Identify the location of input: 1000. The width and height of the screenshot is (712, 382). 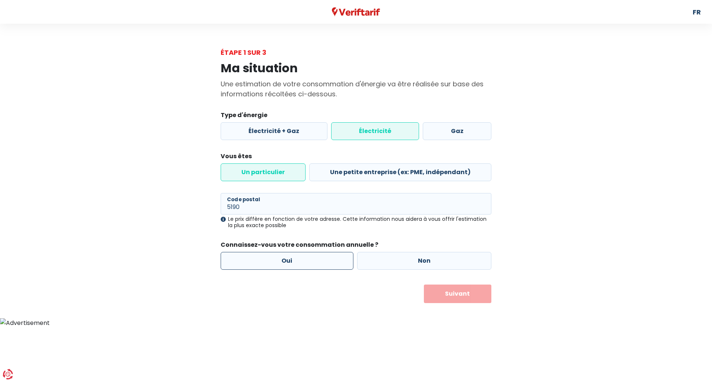
(356, 204).